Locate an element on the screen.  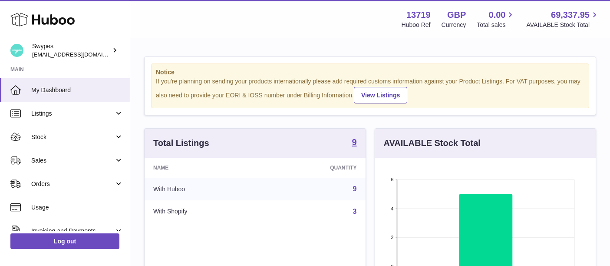
a: 0.00 Total sales is located at coordinates (496, 19).